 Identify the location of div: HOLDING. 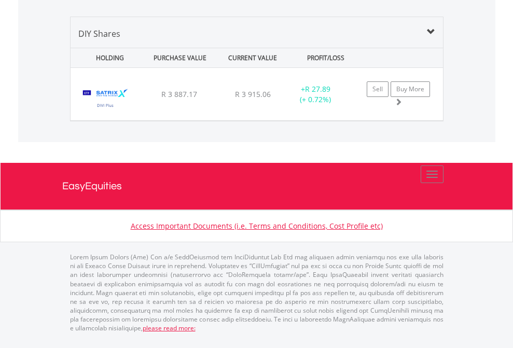
(107, 58).